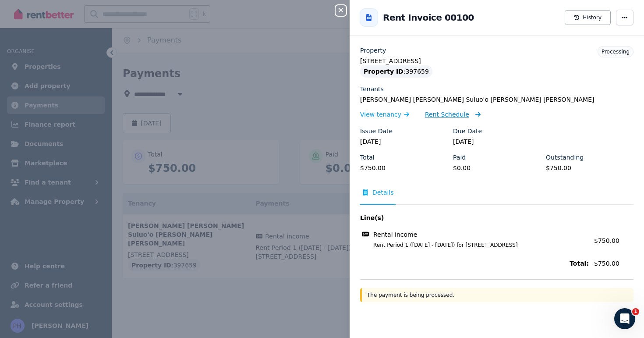 This screenshot has height=338, width=644. I want to click on div: : 397659, so click(396, 72).